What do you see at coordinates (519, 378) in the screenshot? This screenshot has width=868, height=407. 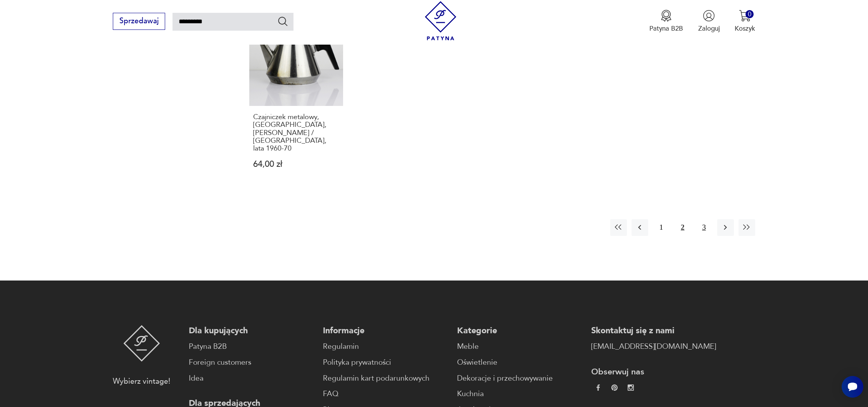 I see `a: Dekoracje i przechowywanie` at bounding box center [519, 378].